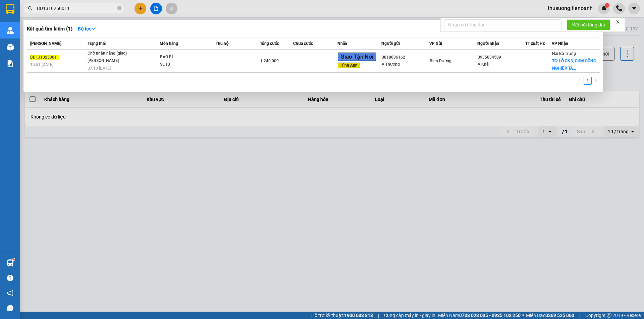 This screenshot has height=319, width=644. I want to click on span: TC: LÔ CN3, CỤM CÔNG NGHIỆP TÂ..., so click(574, 64).